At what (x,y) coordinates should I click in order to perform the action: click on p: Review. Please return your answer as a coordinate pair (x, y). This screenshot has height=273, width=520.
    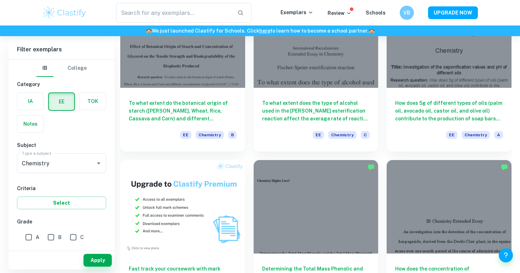
    Looking at the image, I should click on (340, 13).